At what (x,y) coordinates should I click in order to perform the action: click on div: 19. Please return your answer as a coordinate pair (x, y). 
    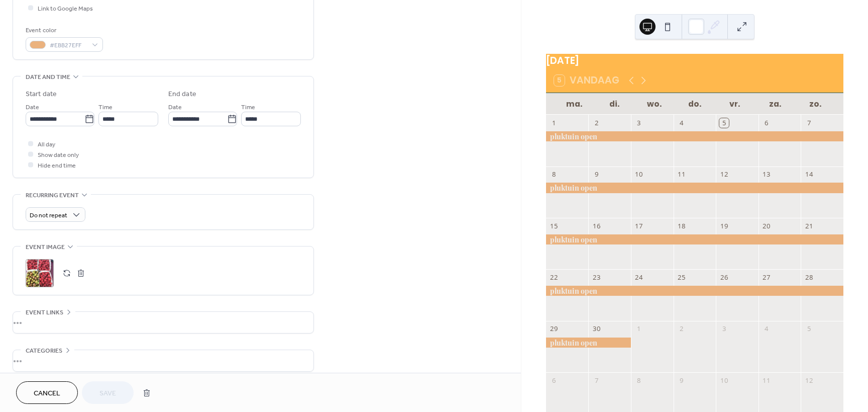
    Looking at the image, I should click on (724, 225).